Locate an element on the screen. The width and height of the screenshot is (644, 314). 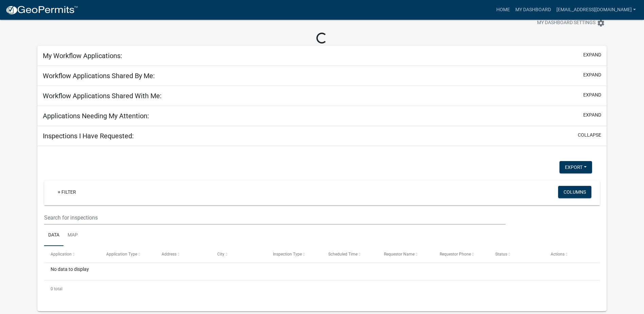
h5: Applications Needing My Attention: is located at coordinates (96, 116).